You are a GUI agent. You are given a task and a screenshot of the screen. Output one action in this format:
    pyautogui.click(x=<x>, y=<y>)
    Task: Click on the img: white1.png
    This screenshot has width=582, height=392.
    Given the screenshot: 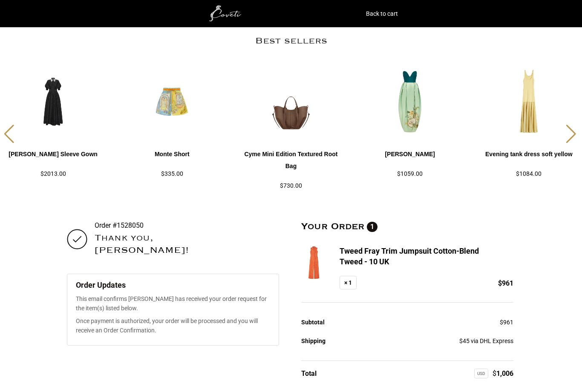 What is the action you would take?
    pyautogui.click(x=226, y=13)
    